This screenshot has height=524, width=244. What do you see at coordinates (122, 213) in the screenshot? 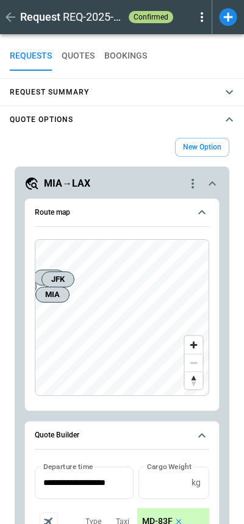
I see `button: Route map` at bounding box center [122, 213].